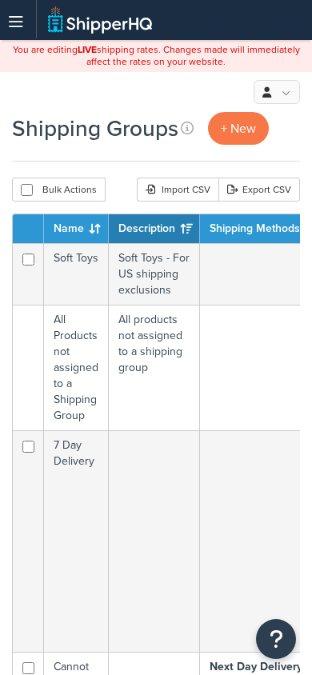 The height and width of the screenshot is (675, 312). I want to click on div: Import CSV, so click(178, 190).